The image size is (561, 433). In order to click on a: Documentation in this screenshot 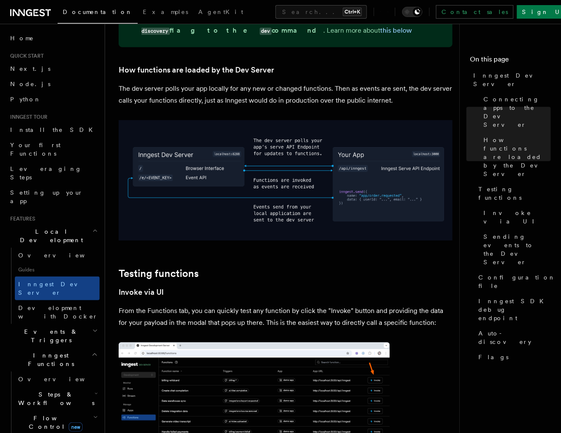, I will do `click(97, 13)`.